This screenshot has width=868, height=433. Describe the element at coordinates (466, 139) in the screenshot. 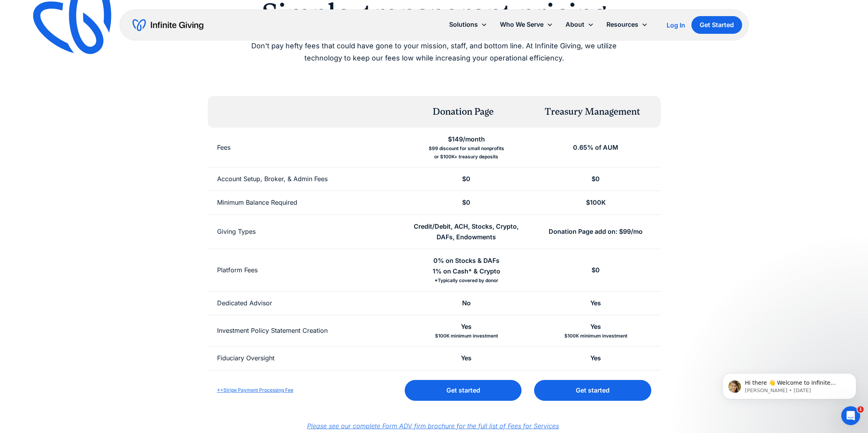

I see `div: $149/month` at that location.